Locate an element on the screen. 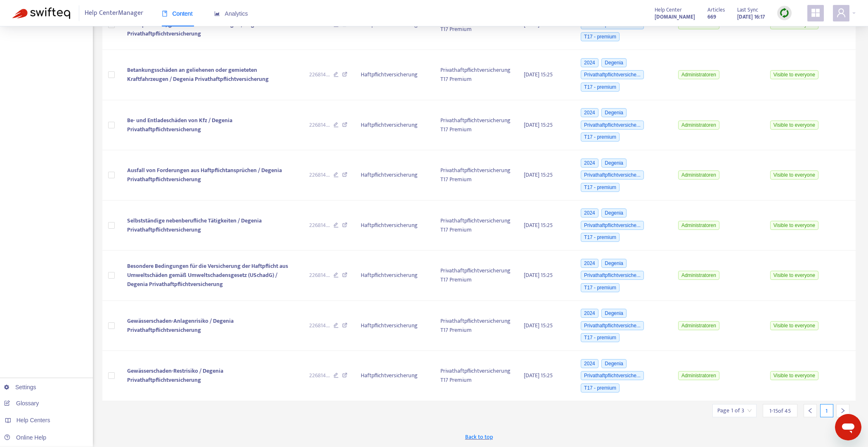 This screenshot has height=447, width=868. span: Be- und Entladeschäden von Kfz / Degenia Privathaftpflichtversicherung is located at coordinates (179, 124).